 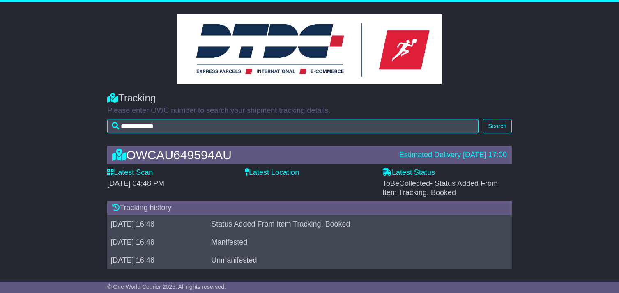 What do you see at coordinates (497, 126) in the screenshot?
I see `button: Search` at bounding box center [497, 126].